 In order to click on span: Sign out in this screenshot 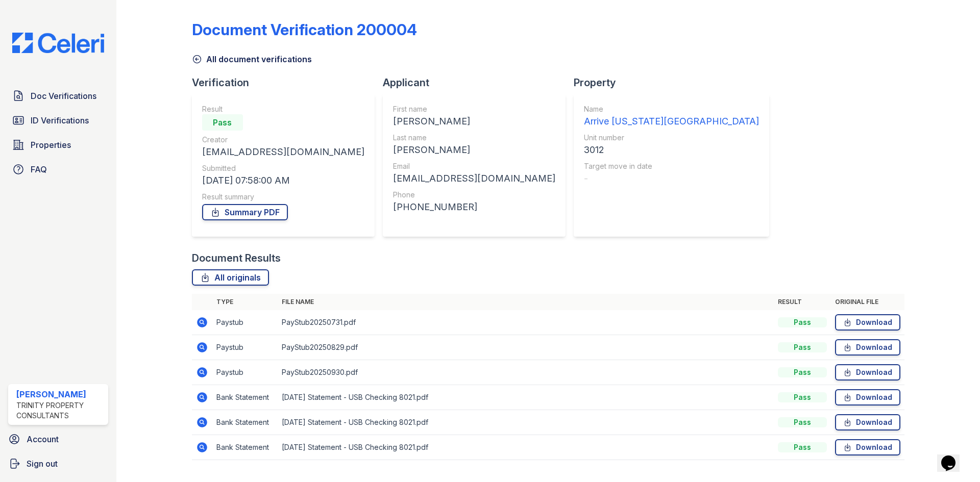, I will do `click(42, 463)`.